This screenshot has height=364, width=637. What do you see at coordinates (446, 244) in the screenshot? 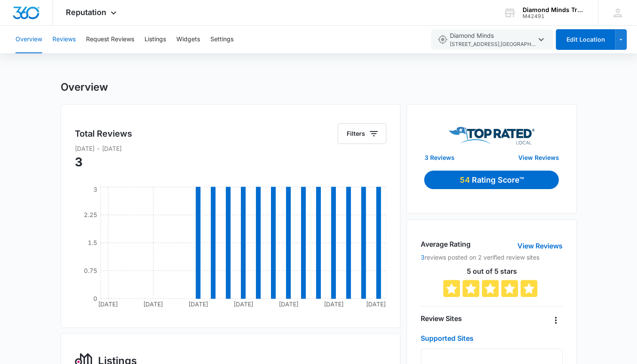
I see `h4: Average Rating` at bounding box center [446, 244].